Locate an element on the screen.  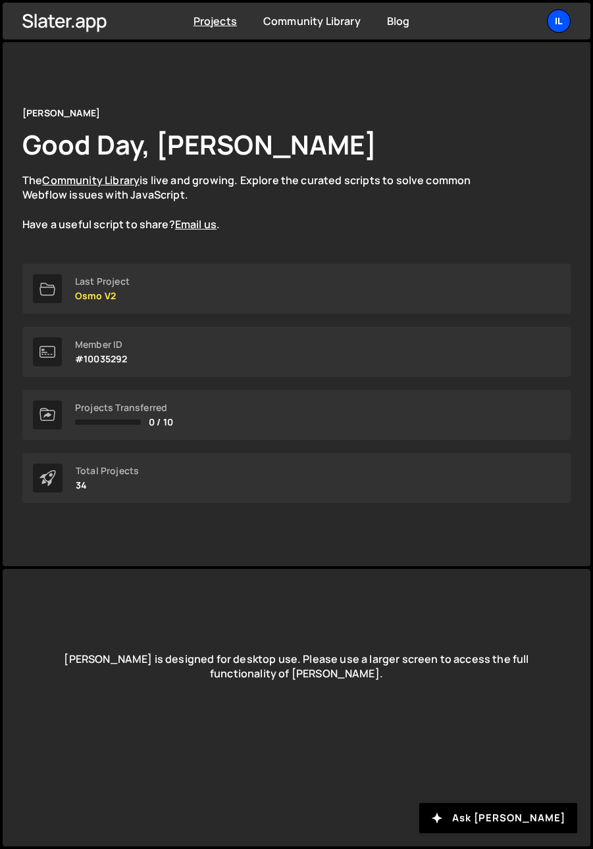
p: The is live and growing. Explore the curated scripts to solve common Webflow issues with JavaScri... is located at coordinates (259, 203).